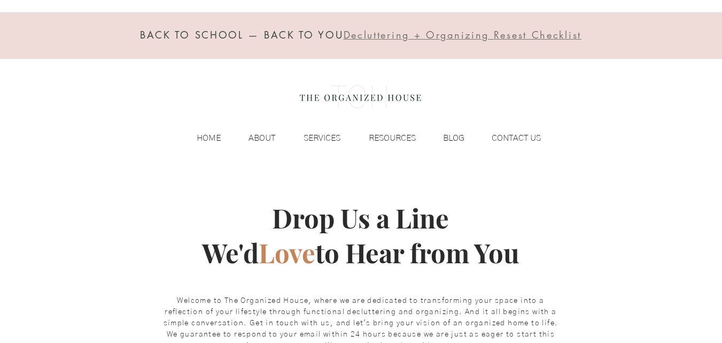  I want to click on p: HOME, so click(208, 138).